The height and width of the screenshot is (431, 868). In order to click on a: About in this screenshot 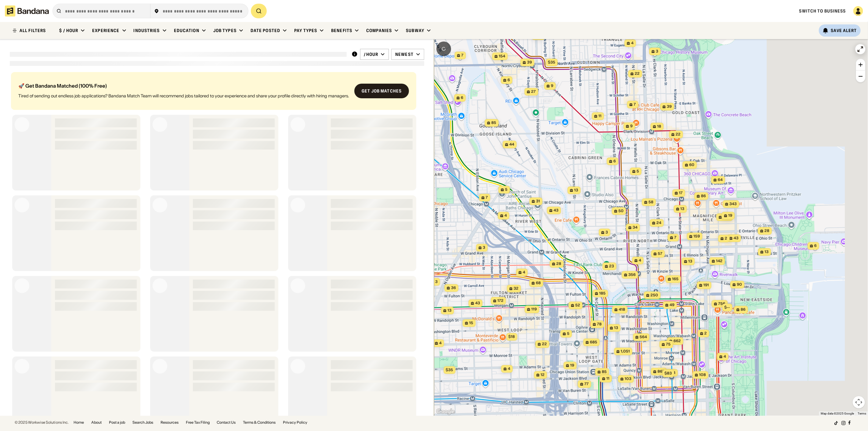, I will do `click(97, 423)`.